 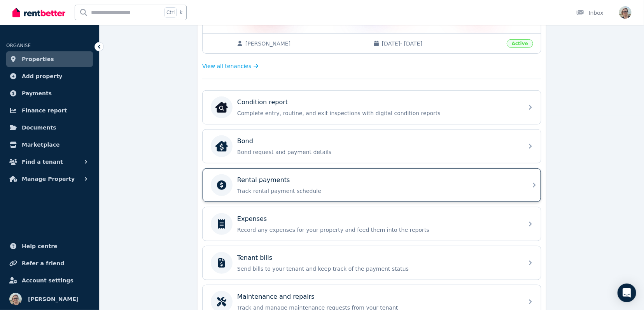 What do you see at coordinates (170, 13) in the screenshot?
I see `span: Ctrl` at bounding box center [170, 13].